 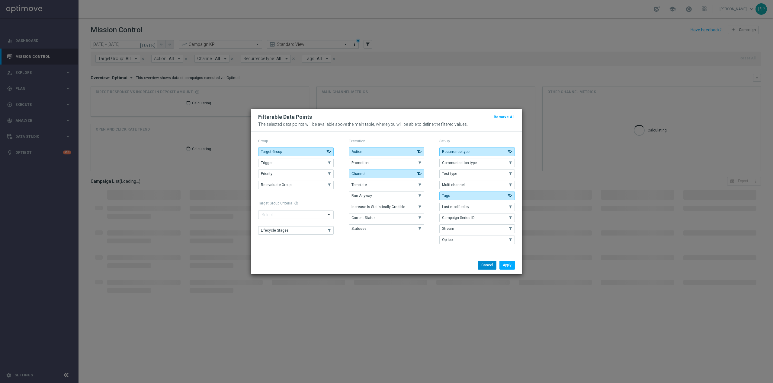 I want to click on button: Remove All, so click(x=504, y=117).